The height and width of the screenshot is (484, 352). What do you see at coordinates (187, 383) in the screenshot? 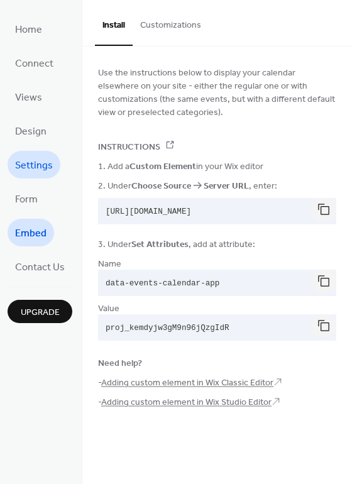
I see `a: Adding custom element in Wix Classic Editor` at bounding box center [187, 383].